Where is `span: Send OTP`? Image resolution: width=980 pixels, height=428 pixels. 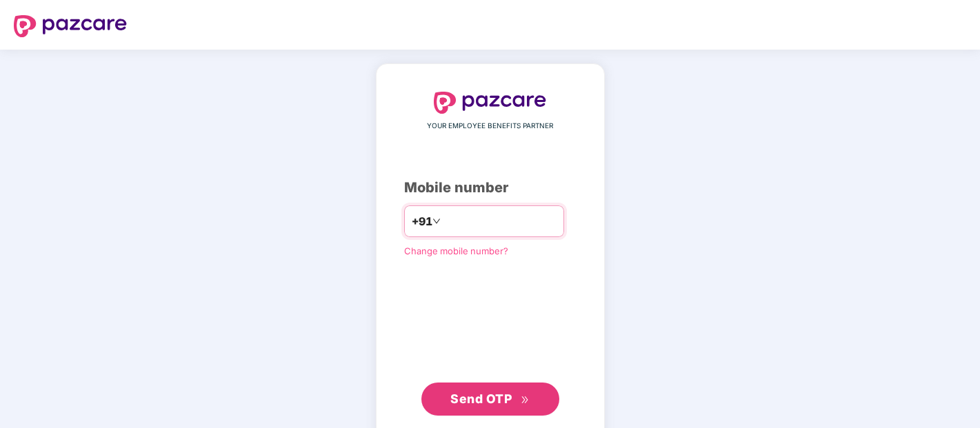
span: Send OTP is located at coordinates (480, 398).